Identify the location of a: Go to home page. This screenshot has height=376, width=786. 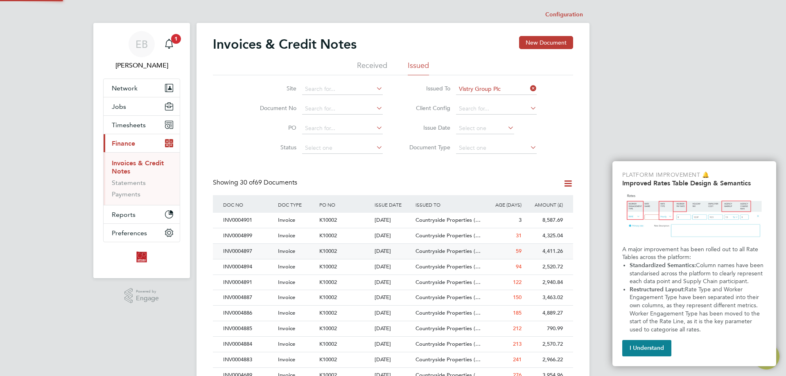
(142, 257).